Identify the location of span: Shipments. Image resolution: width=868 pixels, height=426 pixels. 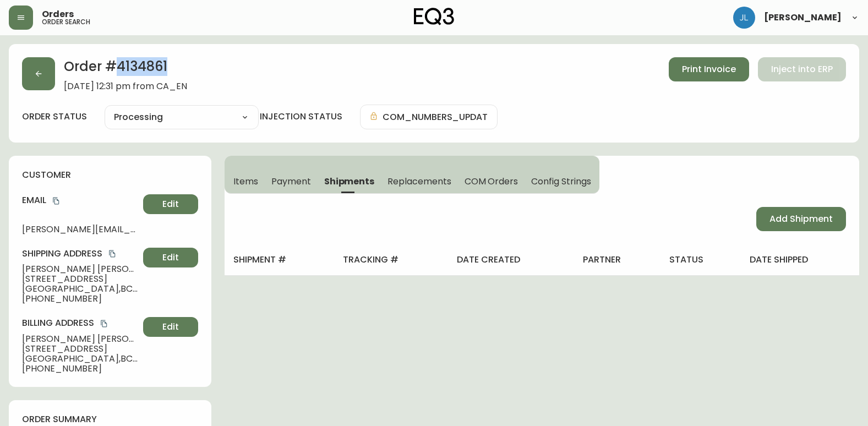
(349, 181).